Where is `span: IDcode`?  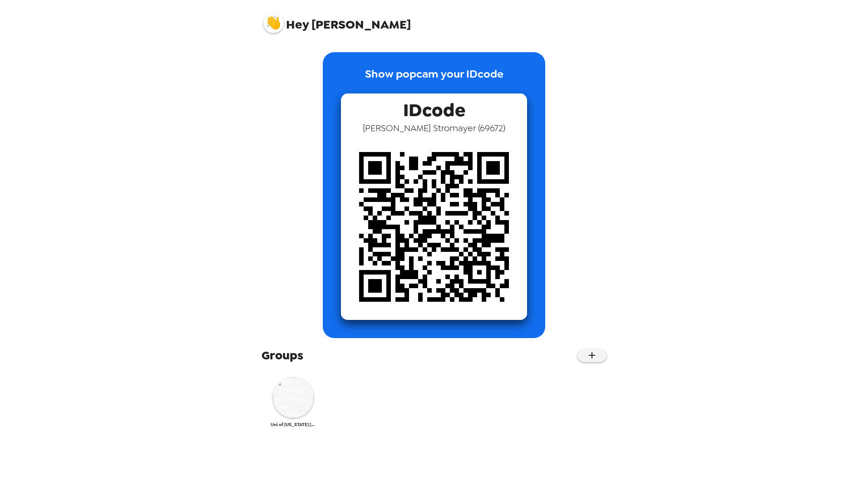
span: IDcode is located at coordinates (434, 108).